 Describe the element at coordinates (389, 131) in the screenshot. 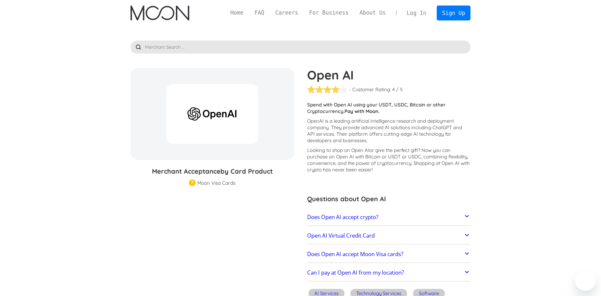

I see `p: OpenAI is a leading artificial intelligence research and deployment company. They provide advance...` at that location.